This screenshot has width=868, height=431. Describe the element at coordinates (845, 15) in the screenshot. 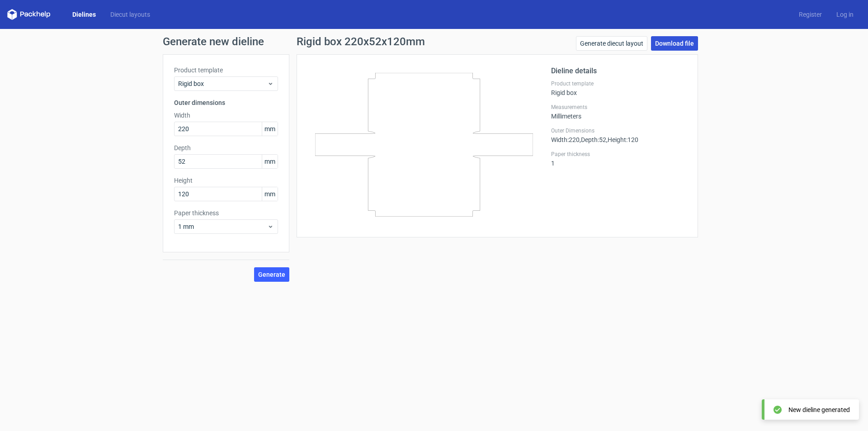

I see `a: Log in` at that location.